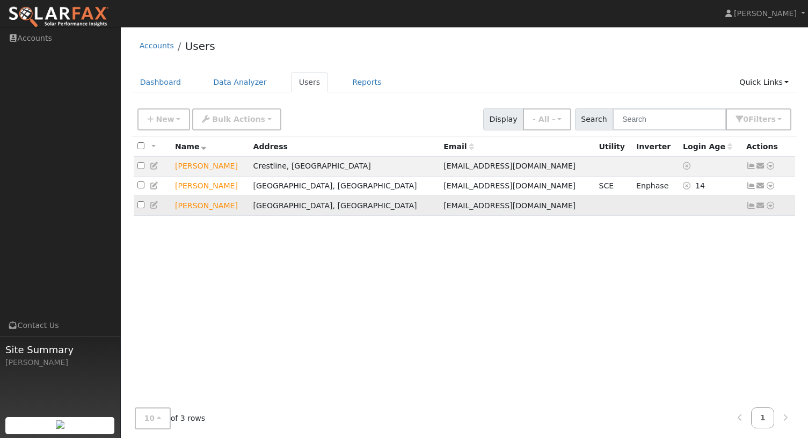 This screenshot has height=438, width=808. What do you see at coordinates (157, 46) in the screenshot?
I see `a: Accounts` at bounding box center [157, 46].